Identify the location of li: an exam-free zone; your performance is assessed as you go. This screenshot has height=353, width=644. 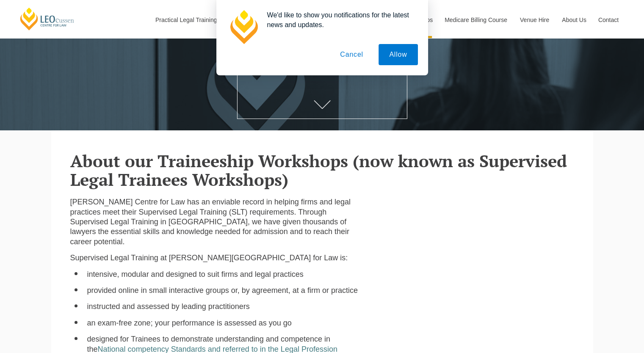
(223, 323).